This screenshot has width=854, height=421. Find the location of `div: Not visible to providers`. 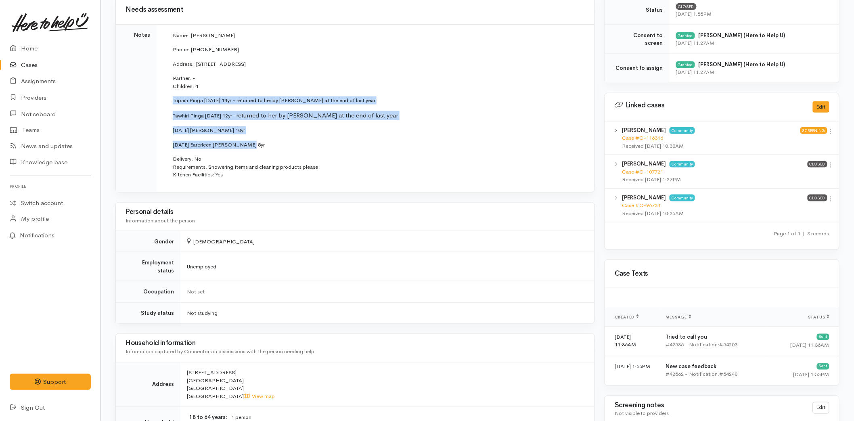

div: Not visible to providers is located at coordinates (709, 414).